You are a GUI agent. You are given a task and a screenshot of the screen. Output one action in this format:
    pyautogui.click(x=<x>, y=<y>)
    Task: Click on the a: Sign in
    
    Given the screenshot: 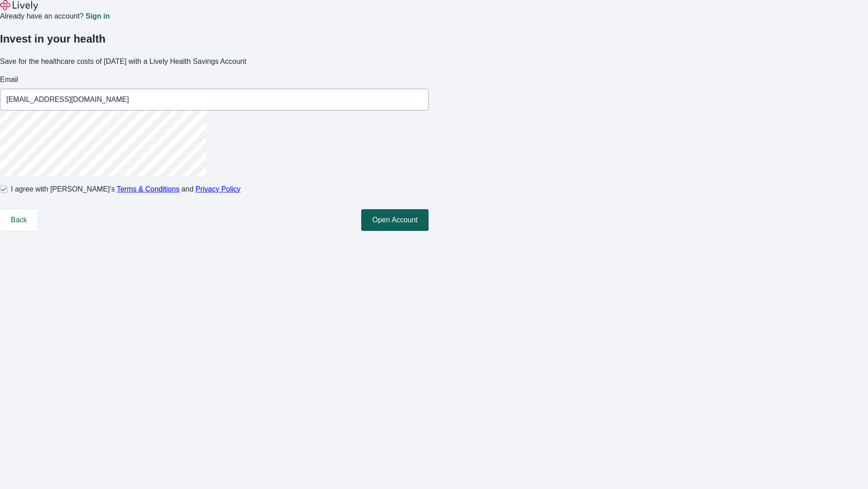 What is the action you would take?
    pyautogui.click(x=97, y=17)
    